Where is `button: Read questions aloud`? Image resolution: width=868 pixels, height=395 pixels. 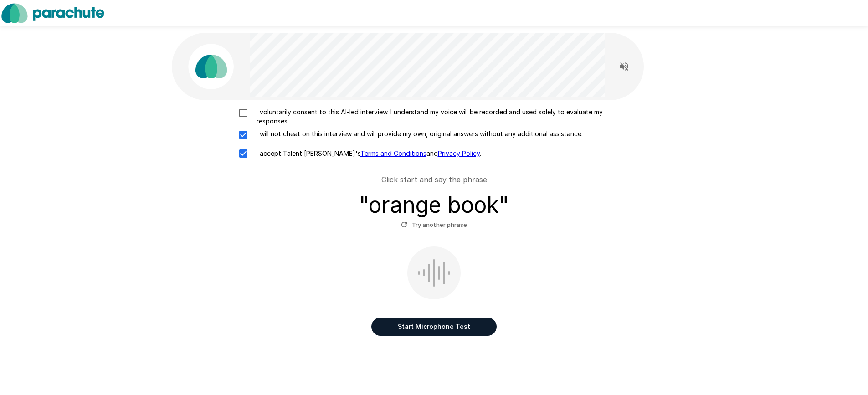
button: Read questions aloud is located at coordinates (624, 67).